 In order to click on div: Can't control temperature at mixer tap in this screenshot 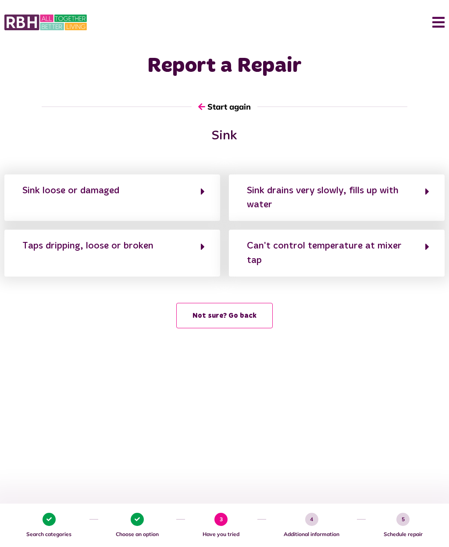, I will do `click(332, 253)`.